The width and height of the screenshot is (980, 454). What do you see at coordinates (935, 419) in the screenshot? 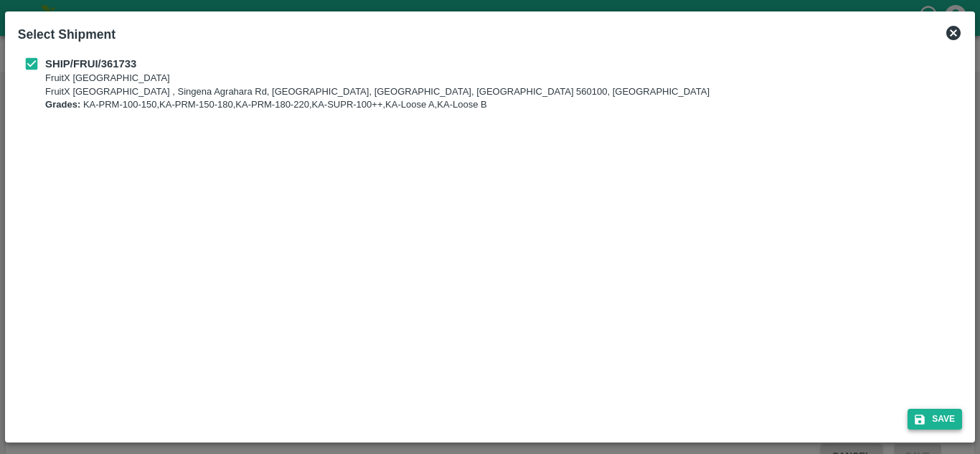
I see `button: Save` at bounding box center [935, 419].